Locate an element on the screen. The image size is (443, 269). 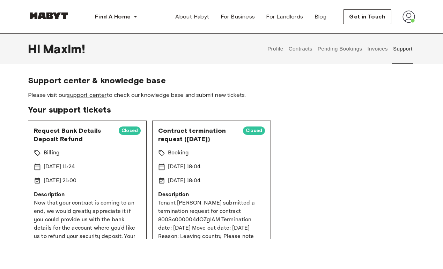
a: Blog is located at coordinates (320, 17).